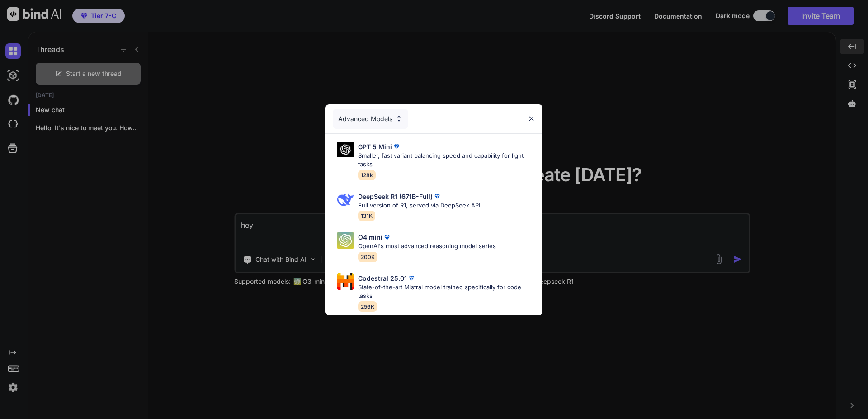 This screenshot has height=419, width=868. I want to click on span: 128k, so click(367, 175).